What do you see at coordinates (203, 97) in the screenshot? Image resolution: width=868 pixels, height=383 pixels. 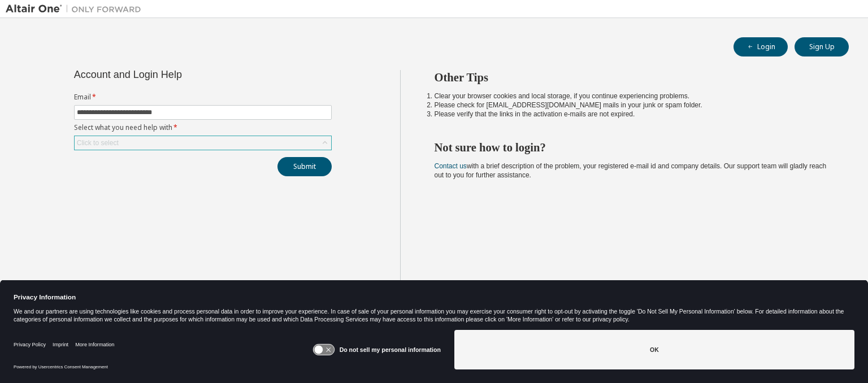 I see `label: Email` at bounding box center [203, 97].